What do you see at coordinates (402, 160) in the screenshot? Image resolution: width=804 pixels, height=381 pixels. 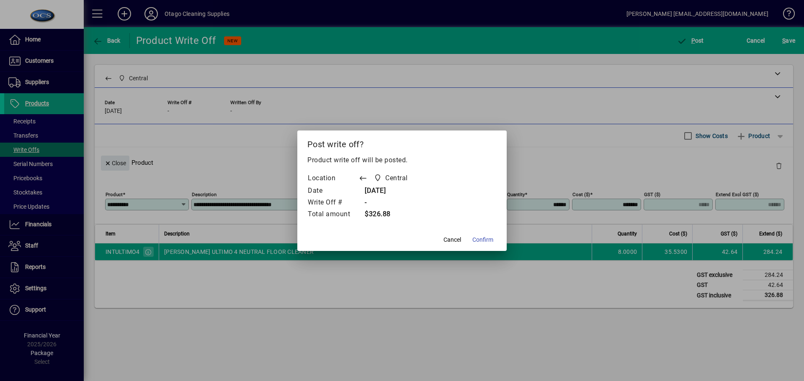 I see `p: Product write off will be posted.` at bounding box center [402, 160].